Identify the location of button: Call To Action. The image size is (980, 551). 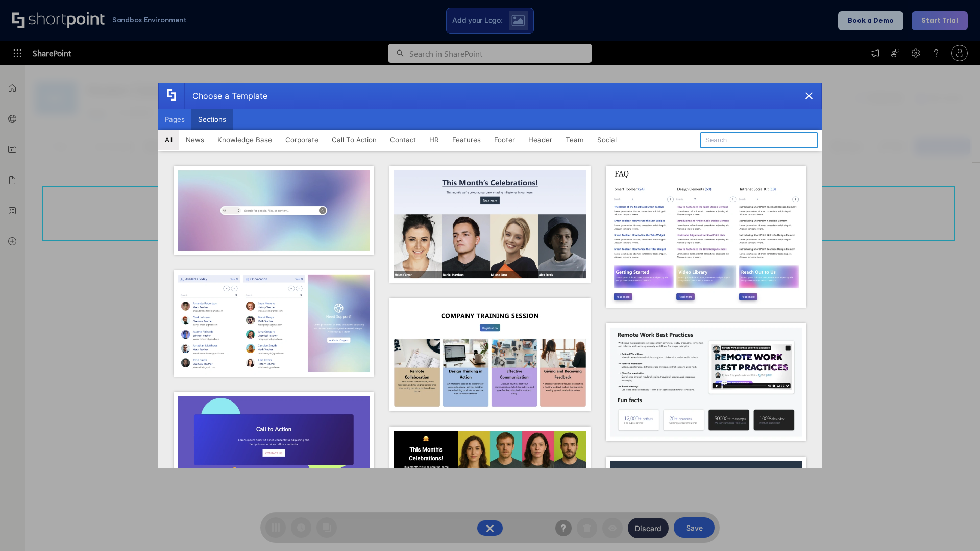
(354, 140).